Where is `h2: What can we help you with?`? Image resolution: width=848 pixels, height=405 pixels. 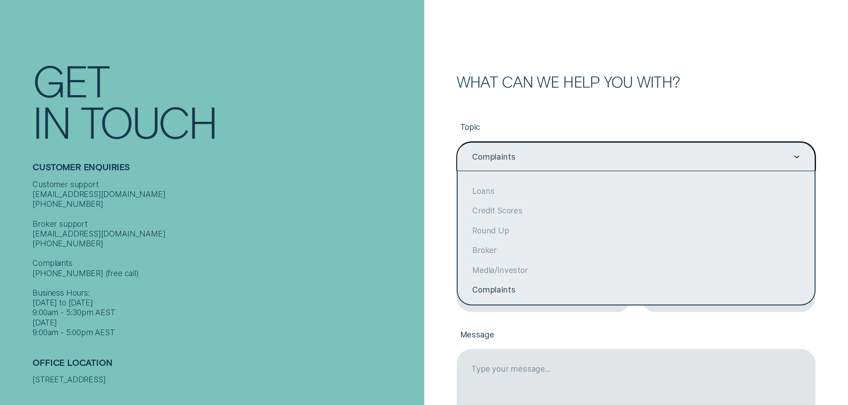 h2: What can we help you with? is located at coordinates (636, 81).